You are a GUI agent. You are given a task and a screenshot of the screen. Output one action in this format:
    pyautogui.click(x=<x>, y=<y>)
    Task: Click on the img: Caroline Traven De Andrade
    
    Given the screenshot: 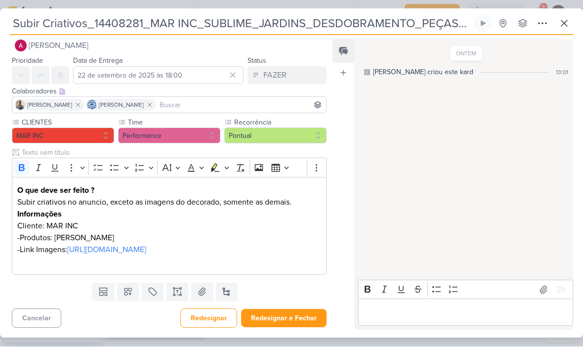 What is the action you would take?
    pyautogui.click(x=92, y=105)
    